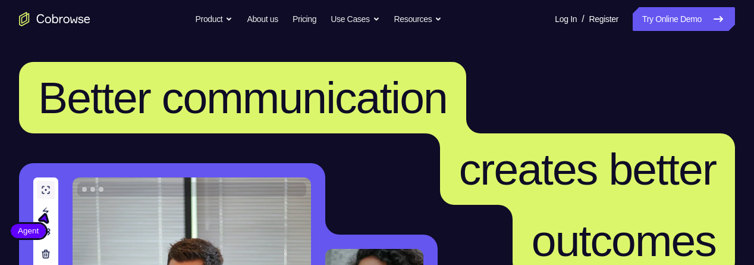  I want to click on a: Register, so click(604, 19).